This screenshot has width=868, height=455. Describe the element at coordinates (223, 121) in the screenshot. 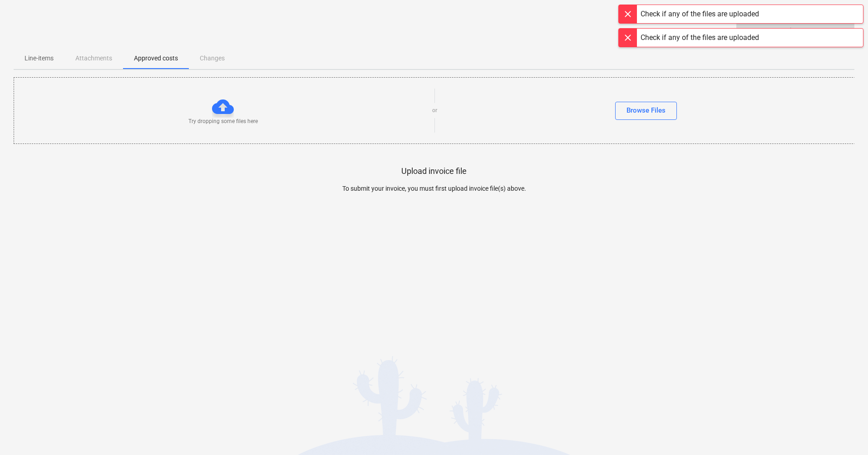

I see `p: Try dropping some files here` at that location.